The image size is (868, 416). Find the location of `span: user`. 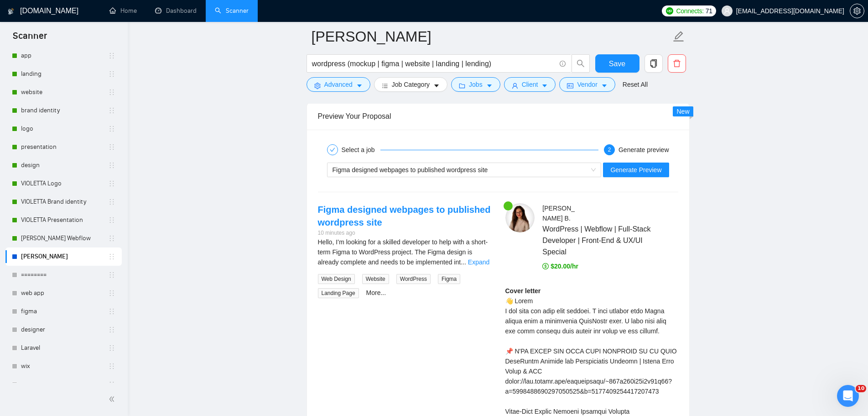

span: user is located at coordinates (515, 86).